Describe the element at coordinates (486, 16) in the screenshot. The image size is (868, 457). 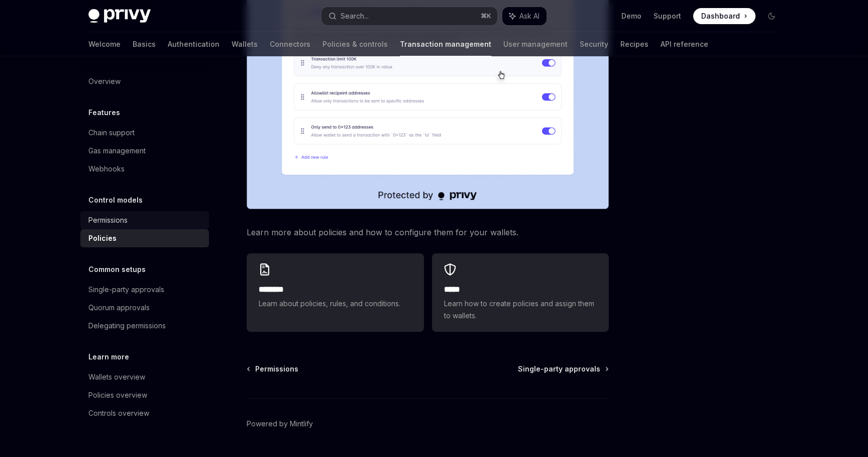
I see `span: ⌘ K` at that location.